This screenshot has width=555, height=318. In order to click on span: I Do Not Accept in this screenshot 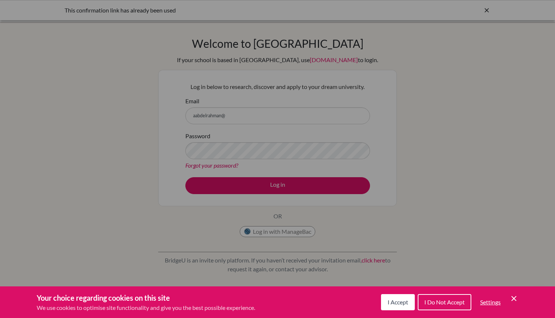, I will do `click(445, 302)`.